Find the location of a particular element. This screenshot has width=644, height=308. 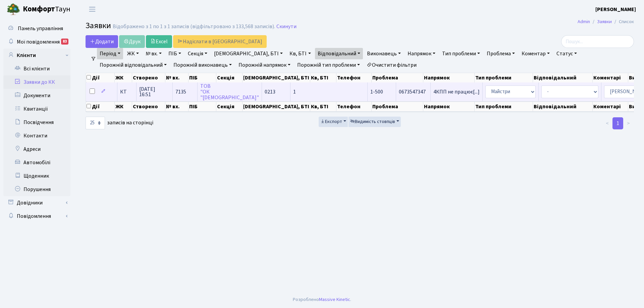

a: Порожній виконавець is located at coordinates (203, 65).